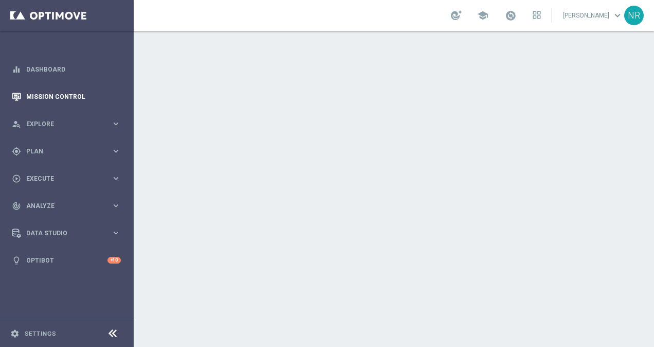 This screenshot has width=654, height=347. I want to click on i: person_search, so click(16, 124).